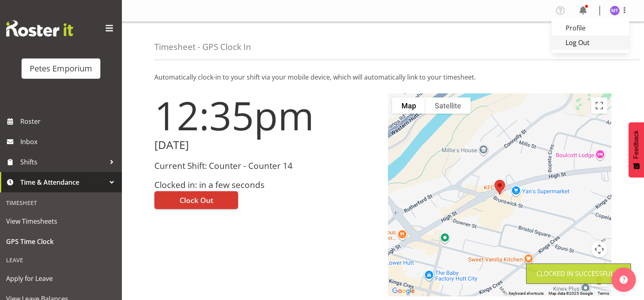  I want to click on span: Inbox, so click(69, 141).